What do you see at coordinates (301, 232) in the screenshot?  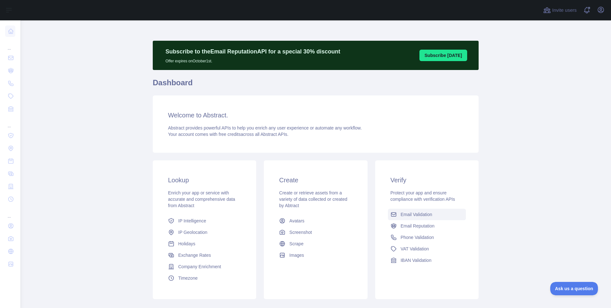 I see `span: Screenshot` at bounding box center [301, 232].